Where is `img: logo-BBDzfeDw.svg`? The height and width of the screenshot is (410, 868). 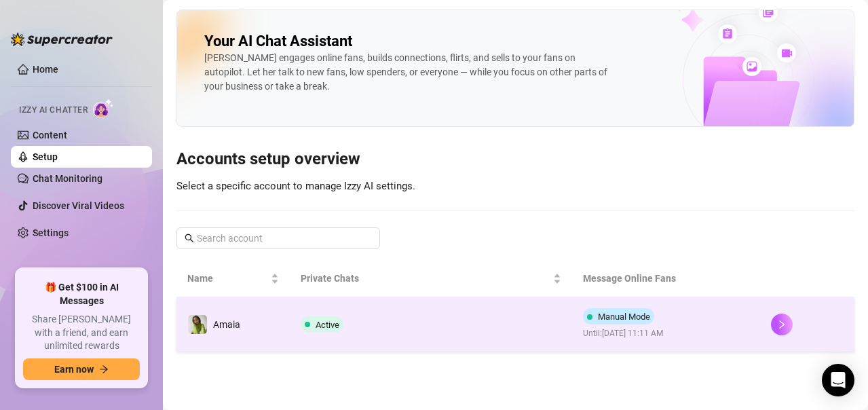 img: logo-BBDzfeDw.svg is located at coordinates (62, 40).